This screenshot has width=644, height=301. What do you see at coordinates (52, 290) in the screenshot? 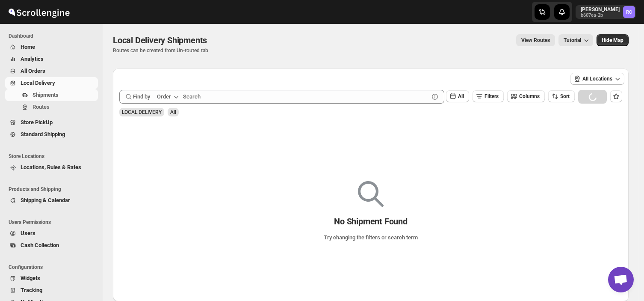
I see `button: Tracking` at bounding box center [52, 290].